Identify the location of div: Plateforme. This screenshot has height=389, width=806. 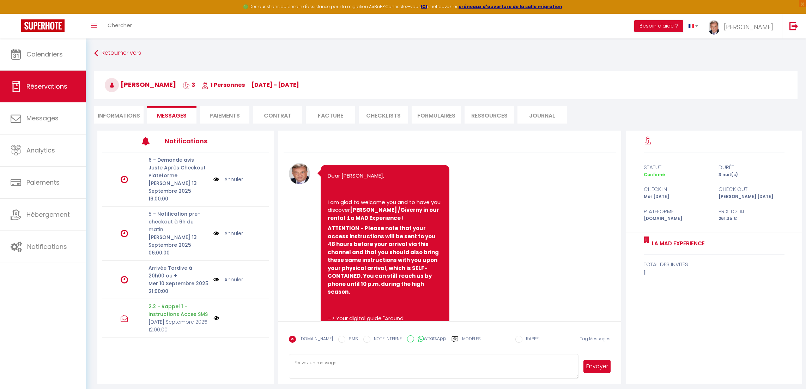
(676, 211).